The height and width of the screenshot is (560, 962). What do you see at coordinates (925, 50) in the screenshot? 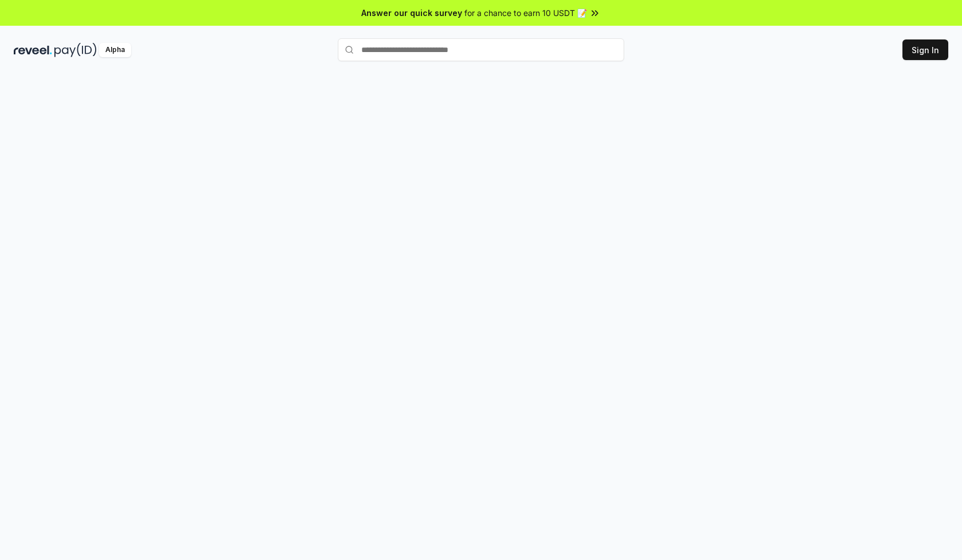
I see `button: Sign In` at bounding box center [925, 50].